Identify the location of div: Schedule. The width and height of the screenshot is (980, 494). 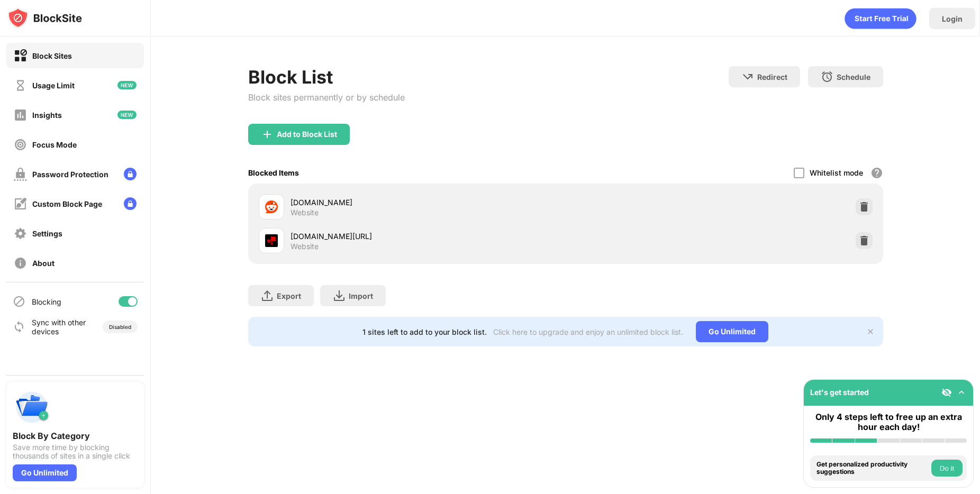
(854, 77).